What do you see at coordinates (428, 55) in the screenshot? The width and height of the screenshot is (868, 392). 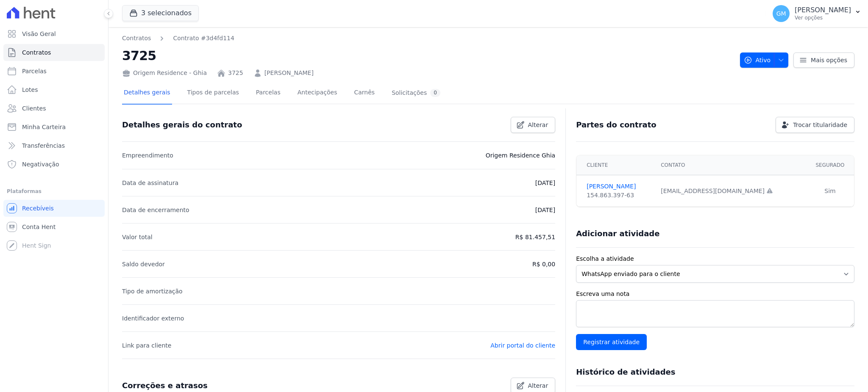 I see `h2: 3725` at bounding box center [428, 55].